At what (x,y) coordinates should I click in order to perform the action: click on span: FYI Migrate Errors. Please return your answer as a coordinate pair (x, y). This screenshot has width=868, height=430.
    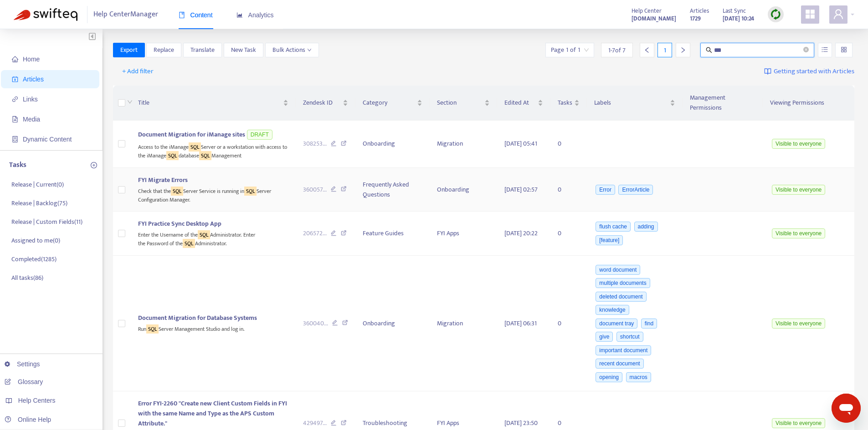
    Looking at the image, I should click on (163, 180).